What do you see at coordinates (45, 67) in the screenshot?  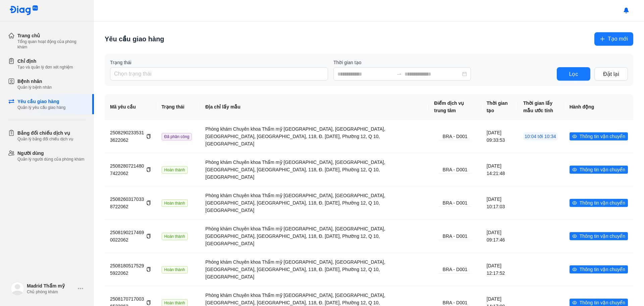 I see `div: Tạo và quản lý đơn xét nghiệm` at bounding box center [45, 67].